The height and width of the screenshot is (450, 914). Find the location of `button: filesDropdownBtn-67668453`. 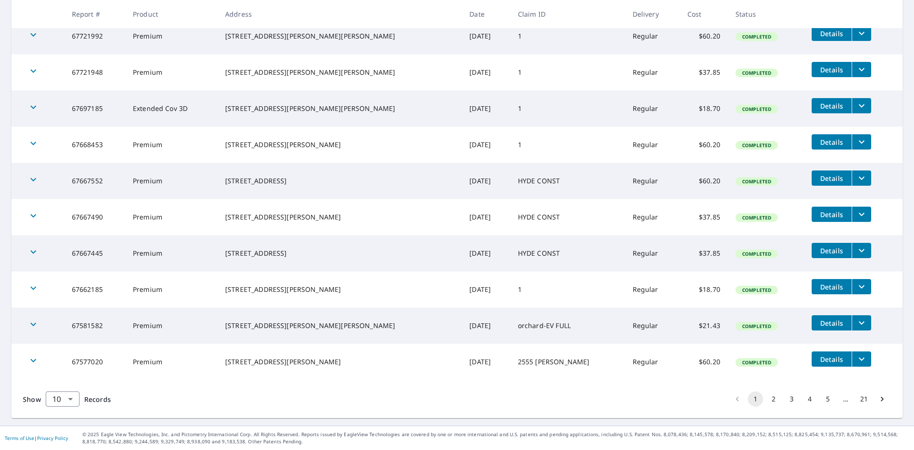

button: filesDropdownBtn-67668453 is located at coordinates (861, 142).